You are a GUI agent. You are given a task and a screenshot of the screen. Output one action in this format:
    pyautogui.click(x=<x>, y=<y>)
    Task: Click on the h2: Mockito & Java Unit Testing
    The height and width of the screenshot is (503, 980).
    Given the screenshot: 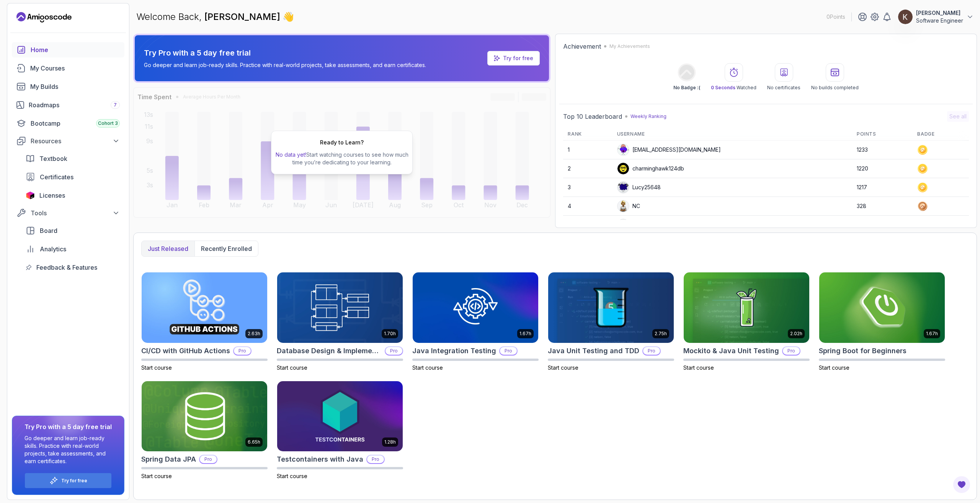 What is the action you would take?
    pyautogui.click(x=731, y=351)
    